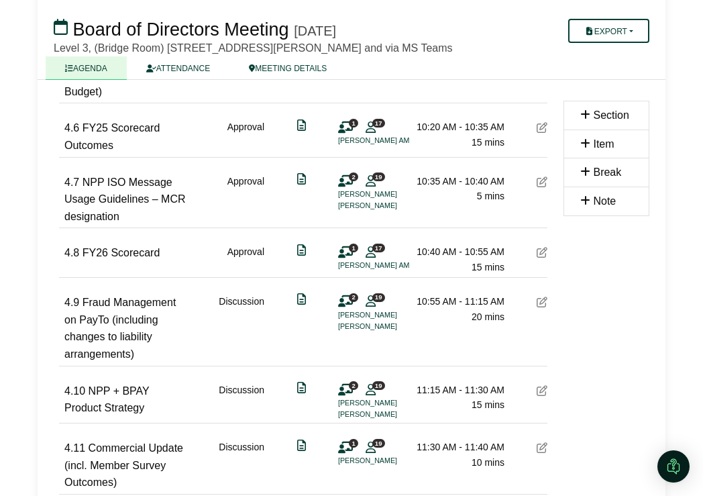  I want to click on span: NPP ISO Message Usage Guidelines – MCR designation, so click(125, 199).